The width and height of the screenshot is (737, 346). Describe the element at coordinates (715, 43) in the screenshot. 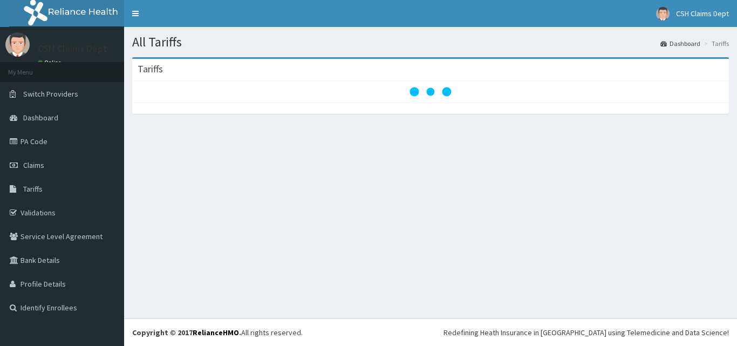

I see `li: Tariffs` at that location.